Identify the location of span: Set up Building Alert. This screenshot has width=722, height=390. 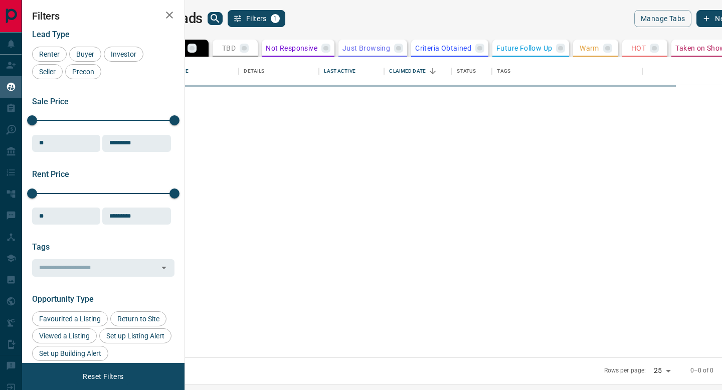
(70, 354).